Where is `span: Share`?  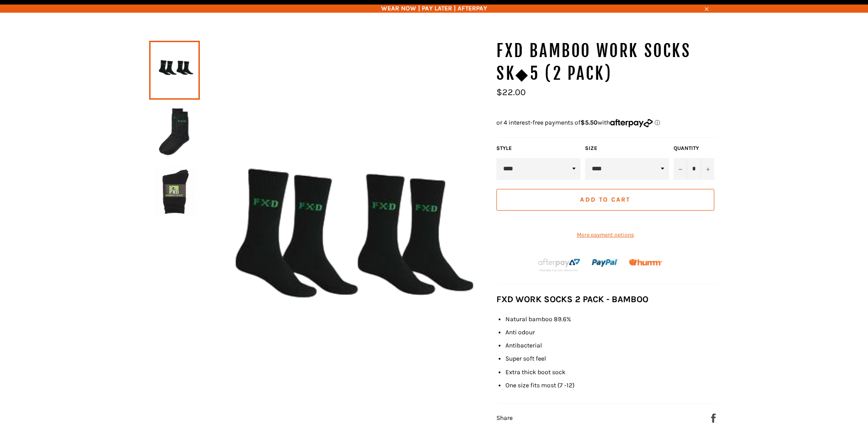
span: Share is located at coordinates (505, 418).